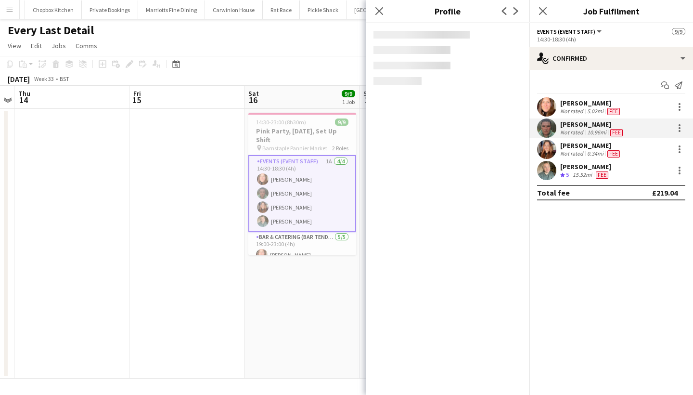 This screenshot has height=395, width=693. What do you see at coordinates (349, 102) in the screenshot?
I see `div: 1 Job` at bounding box center [349, 102].